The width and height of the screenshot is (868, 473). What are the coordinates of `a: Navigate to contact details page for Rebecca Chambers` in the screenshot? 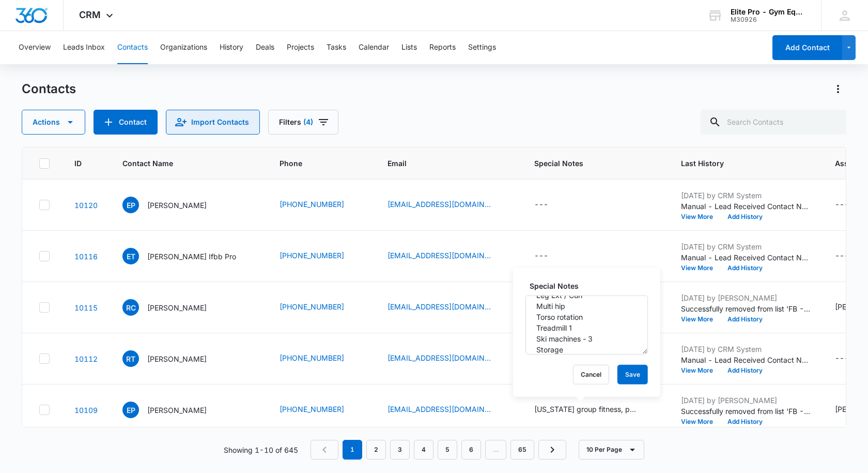 It's located at (86, 308).